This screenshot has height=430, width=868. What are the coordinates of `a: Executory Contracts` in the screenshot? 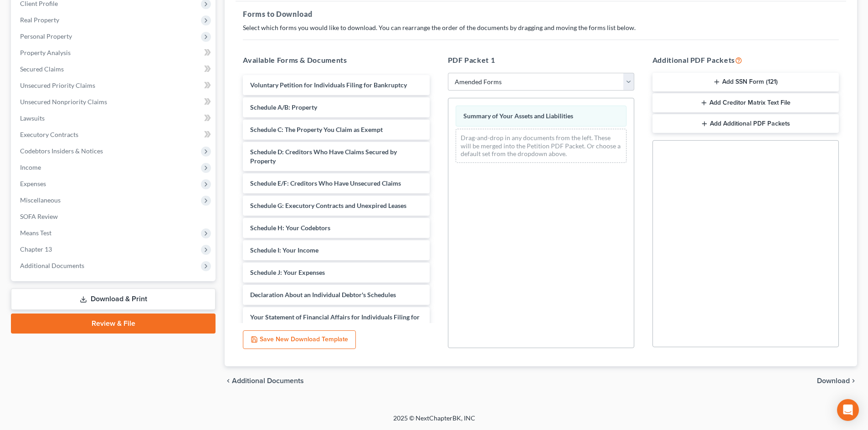 It's located at (114, 135).